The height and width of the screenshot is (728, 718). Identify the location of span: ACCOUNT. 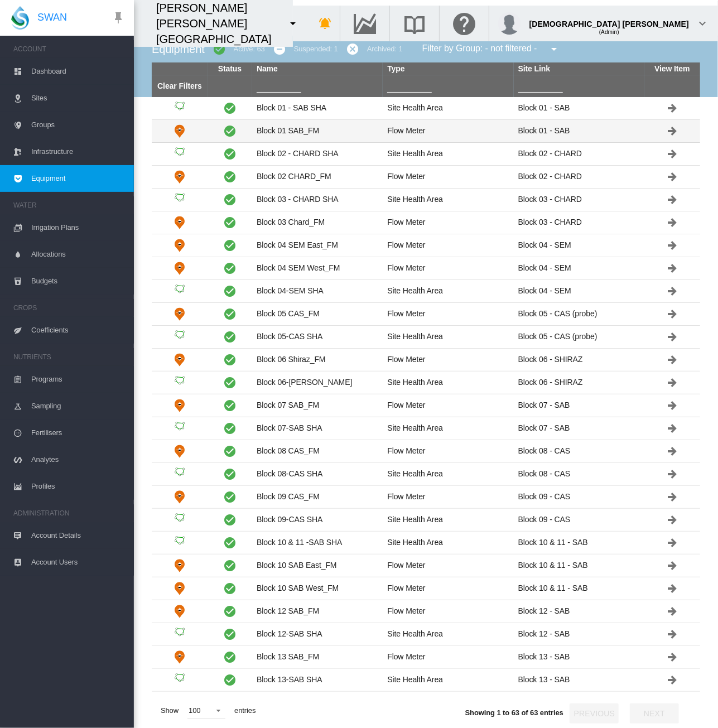
(69, 49).